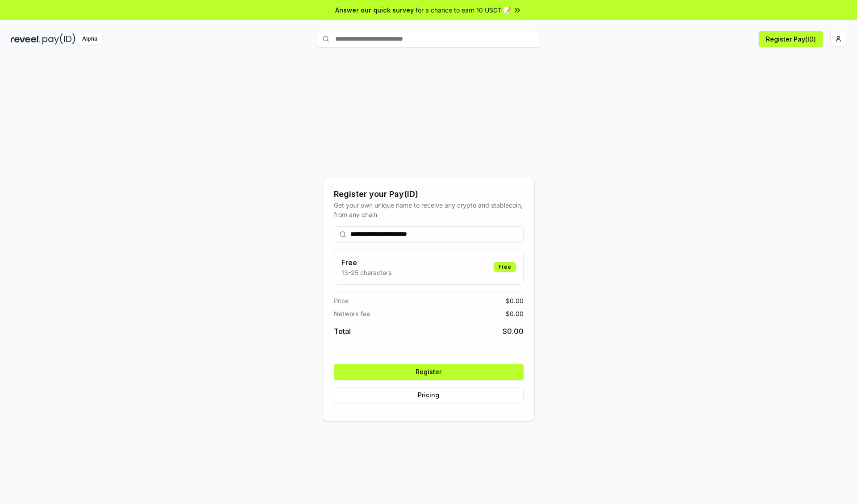 This screenshot has width=857, height=504. What do you see at coordinates (374, 10) in the screenshot?
I see `span: Answer our quick survey` at bounding box center [374, 10].